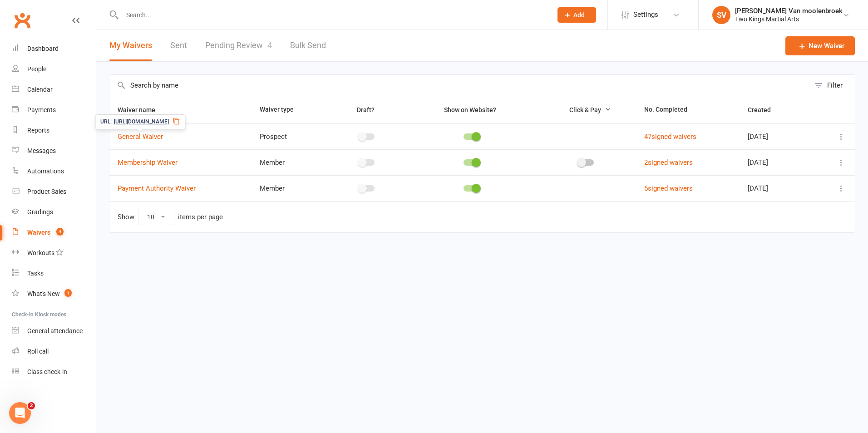 The height and width of the screenshot is (433, 868). What do you see at coordinates (53, 151) in the screenshot?
I see `a: Messages` at bounding box center [53, 151].